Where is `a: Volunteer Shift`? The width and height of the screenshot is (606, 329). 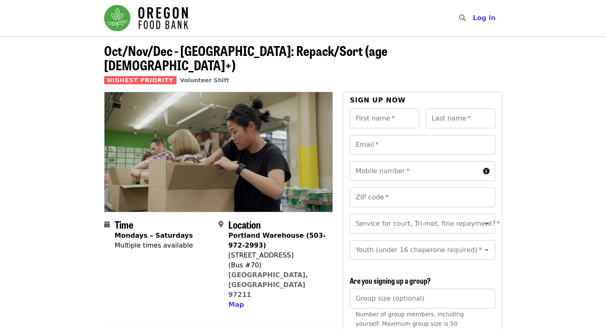
a: Volunteer Shift is located at coordinates (204, 80).